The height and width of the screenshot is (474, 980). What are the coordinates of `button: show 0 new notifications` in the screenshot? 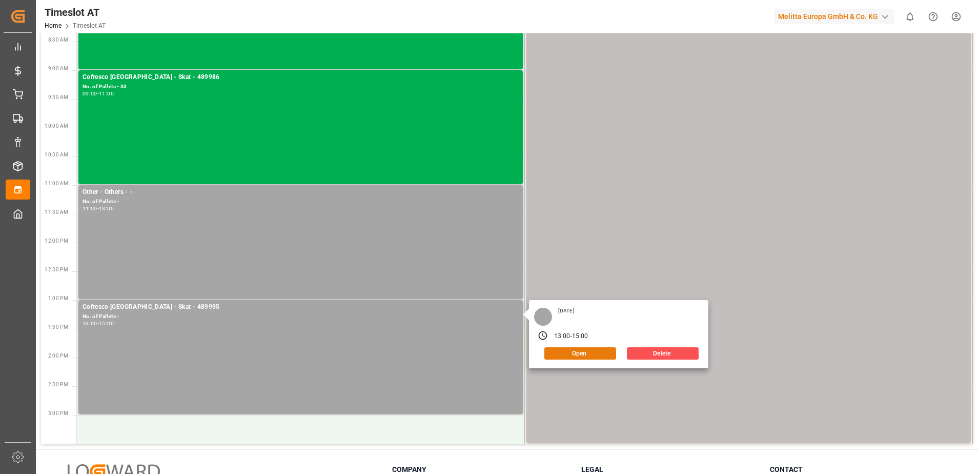 It's located at (909, 16).